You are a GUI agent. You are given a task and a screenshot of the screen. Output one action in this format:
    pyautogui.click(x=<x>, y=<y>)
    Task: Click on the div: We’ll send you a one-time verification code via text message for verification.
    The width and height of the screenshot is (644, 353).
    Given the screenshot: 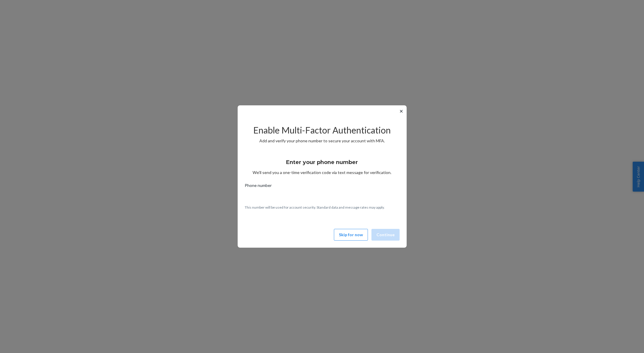 What is the action you would take?
    pyautogui.click(x=322, y=164)
    